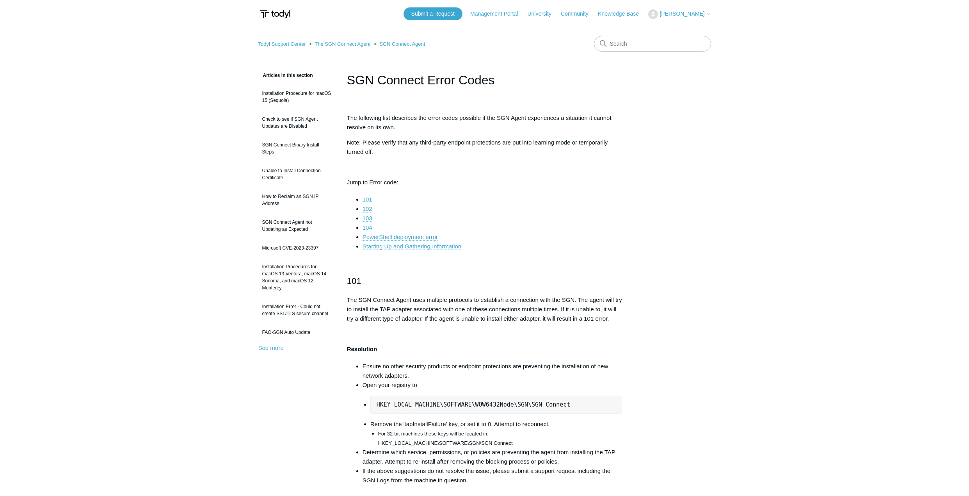  What do you see at coordinates (412, 246) in the screenshot?
I see `a: Starting Up and Gathering Information` at bounding box center [412, 246].